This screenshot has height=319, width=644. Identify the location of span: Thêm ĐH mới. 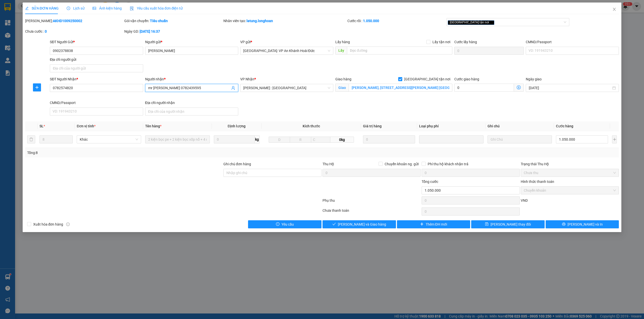
(436, 224).